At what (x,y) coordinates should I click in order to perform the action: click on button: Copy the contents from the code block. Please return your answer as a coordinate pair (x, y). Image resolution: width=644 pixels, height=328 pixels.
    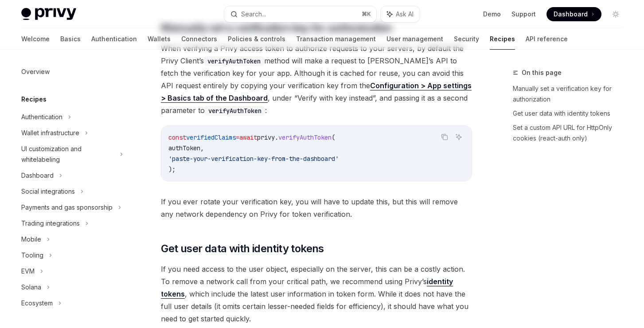
    Looking at the image, I should click on (445, 137).